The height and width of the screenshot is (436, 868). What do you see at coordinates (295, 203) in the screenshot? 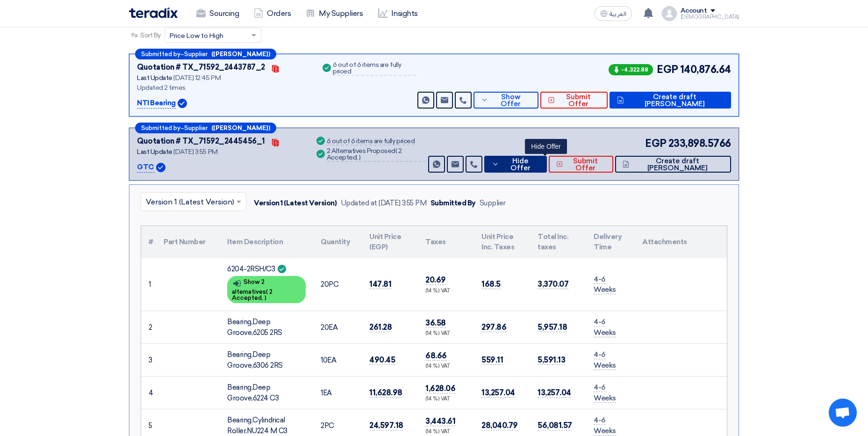
I see `div: Version 1 (Latest Version)` at bounding box center [295, 203].